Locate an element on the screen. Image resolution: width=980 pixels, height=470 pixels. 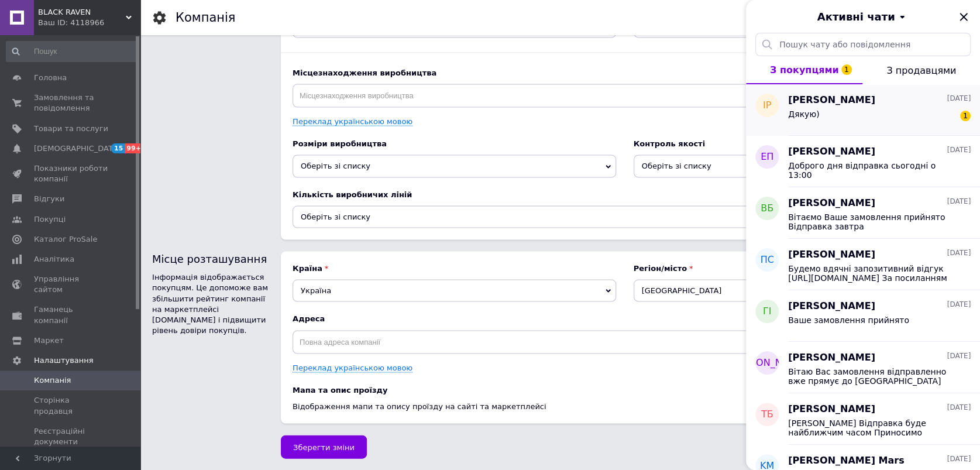
button: З продавцями is located at coordinates (920, 70).